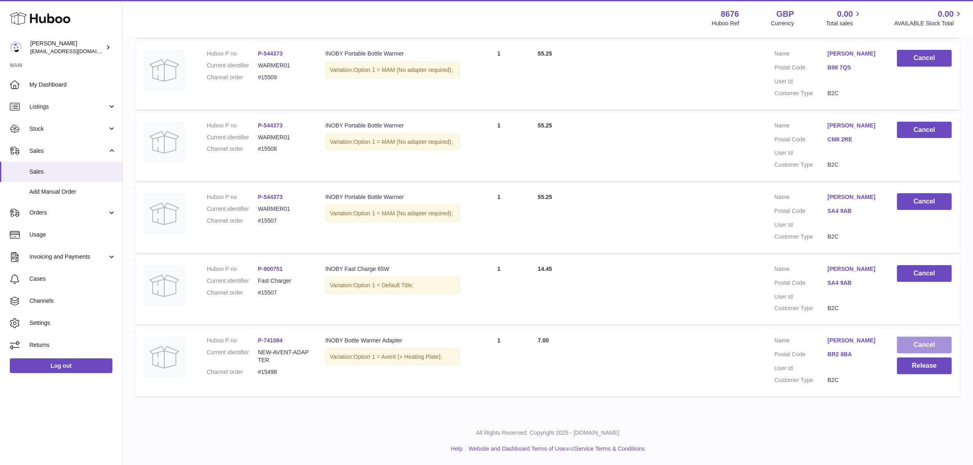 This screenshot has height=465, width=973. I want to click on a: Service Terms & Conditions, so click(610, 449).